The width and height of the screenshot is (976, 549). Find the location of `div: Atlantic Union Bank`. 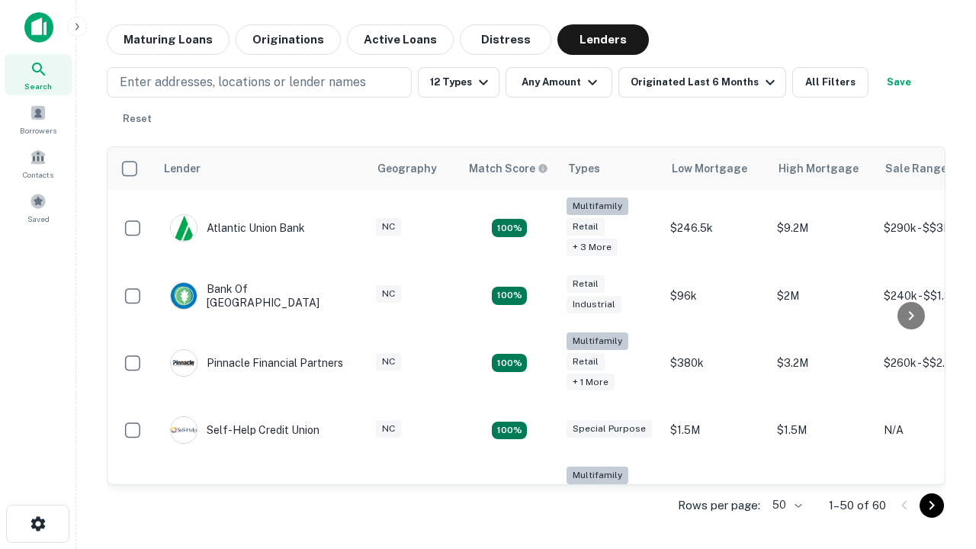

div: Atlantic Union Bank is located at coordinates (237, 228).